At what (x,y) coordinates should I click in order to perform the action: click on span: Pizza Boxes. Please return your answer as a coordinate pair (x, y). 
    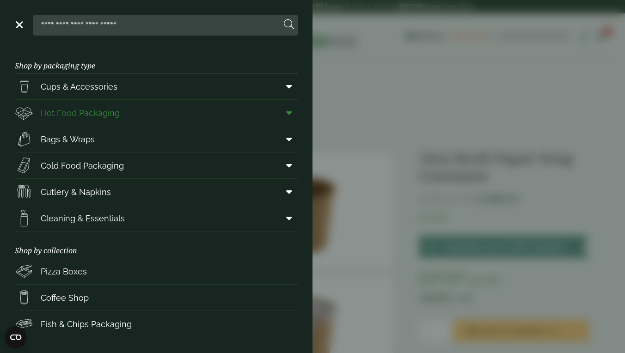
    Looking at the image, I should click on (64, 271).